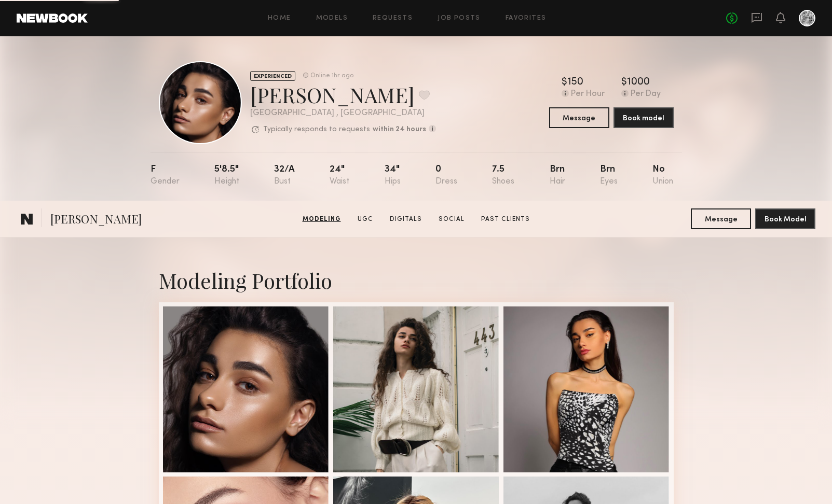 The height and width of the screenshot is (504, 832). I want to click on div: F, so click(165, 176).